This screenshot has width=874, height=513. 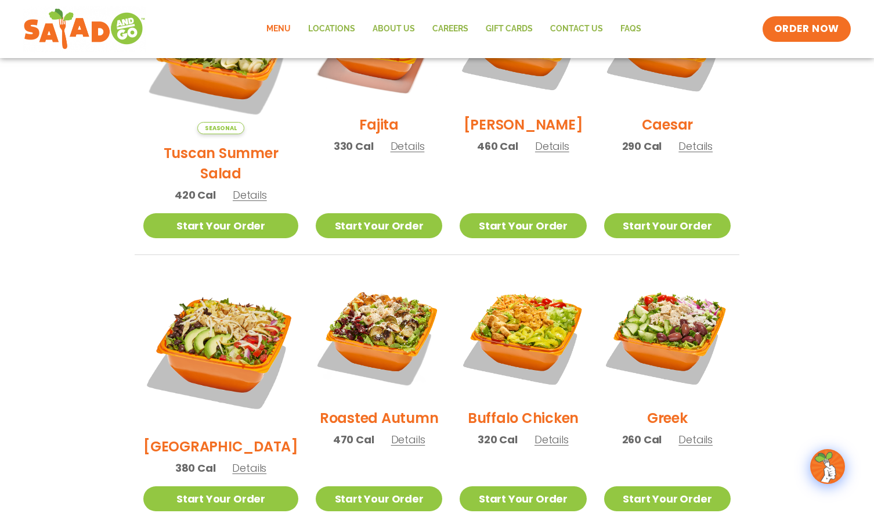 What do you see at coordinates (196, 467) in the screenshot?
I see `span: 380 Cal` at bounding box center [196, 467].